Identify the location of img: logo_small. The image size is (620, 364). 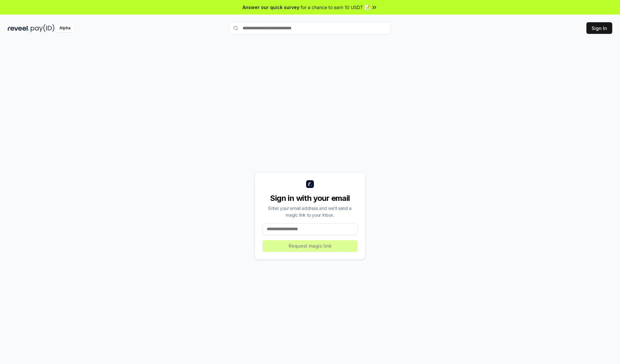
(310, 184).